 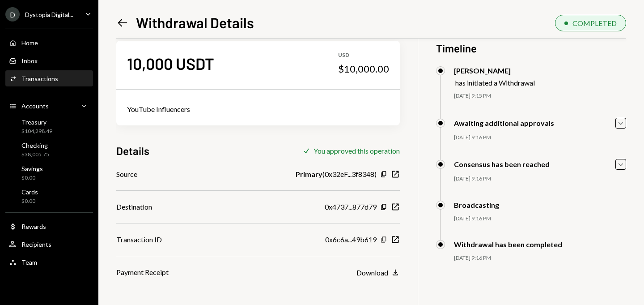 What do you see at coordinates (139, 240) in the screenshot?
I see `div: Transaction ID` at bounding box center [139, 240].